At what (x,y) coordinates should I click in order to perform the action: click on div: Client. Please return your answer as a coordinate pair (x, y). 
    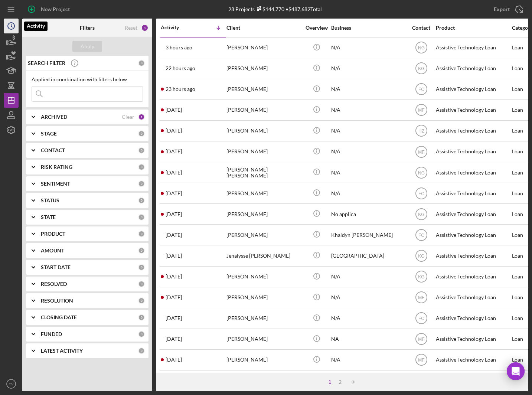
    Looking at the image, I should click on (264, 28).